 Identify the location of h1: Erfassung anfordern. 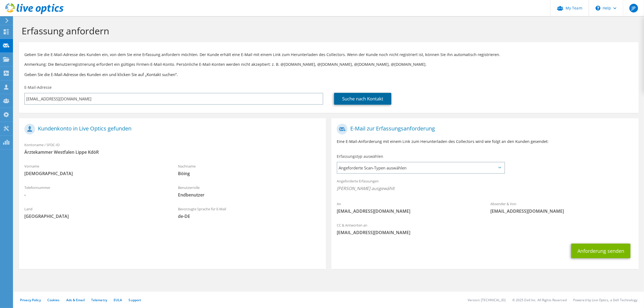
(327, 31).